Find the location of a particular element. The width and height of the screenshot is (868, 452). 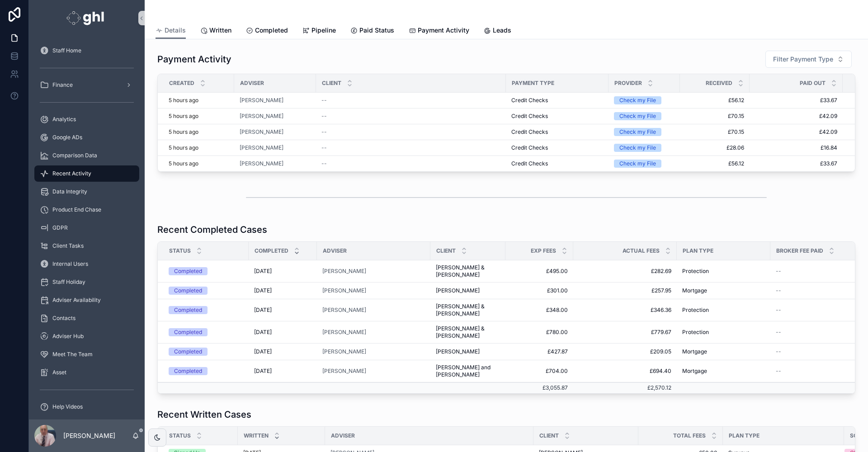

span: Paid Out is located at coordinates (812, 83).